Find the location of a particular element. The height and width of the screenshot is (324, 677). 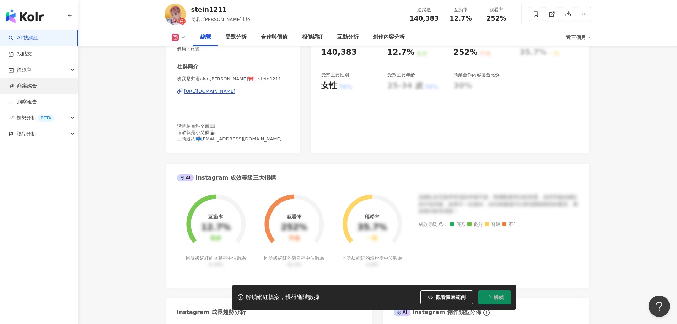

span: 140,383 is located at coordinates (424, 18).